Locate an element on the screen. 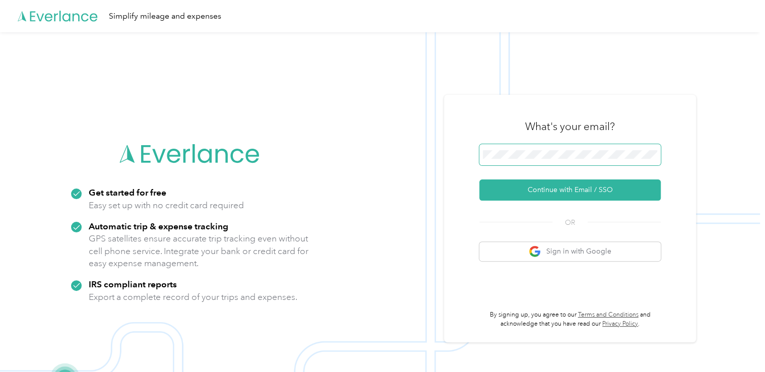 This screenshot has height=372, width=765. div: Simplify mileage and expenses is located at coordinates (165, 16).